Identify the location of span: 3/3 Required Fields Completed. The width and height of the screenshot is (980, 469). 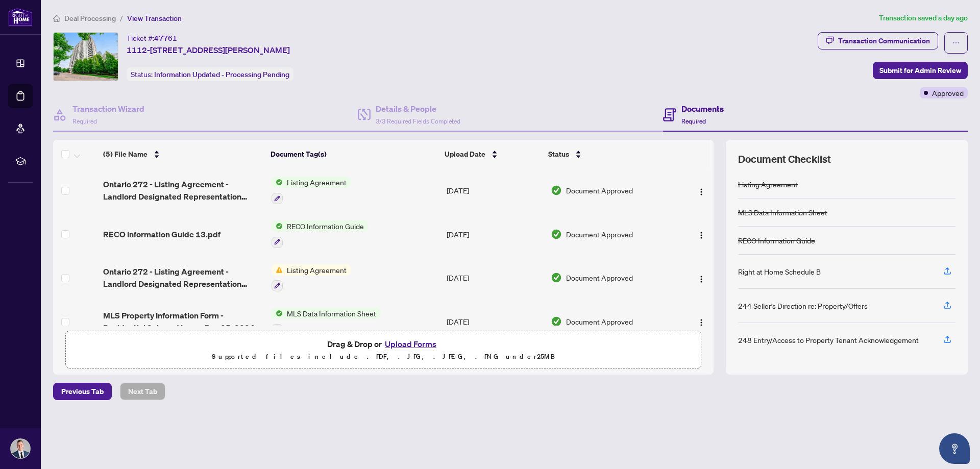
(418, 121).